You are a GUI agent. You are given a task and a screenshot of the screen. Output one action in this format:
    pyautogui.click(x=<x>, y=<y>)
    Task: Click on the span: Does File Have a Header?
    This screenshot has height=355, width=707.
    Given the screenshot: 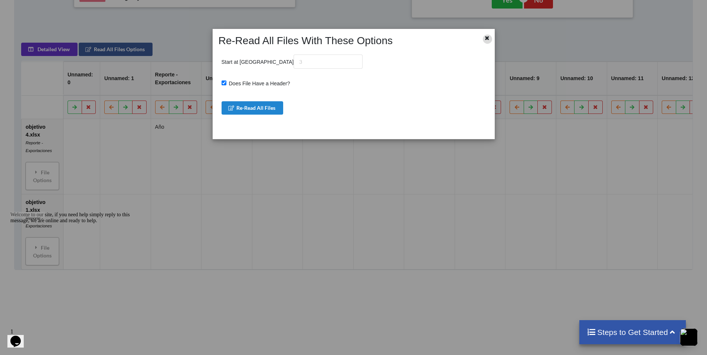 What is the action you would take?
    pyautogui.click(x=258, y=83)
    